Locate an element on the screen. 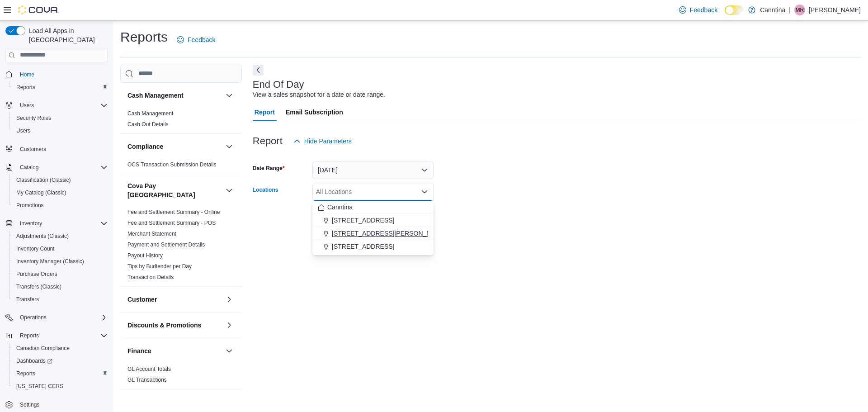  h3: Discounts & Promotions is located at coordinates (164, 325).